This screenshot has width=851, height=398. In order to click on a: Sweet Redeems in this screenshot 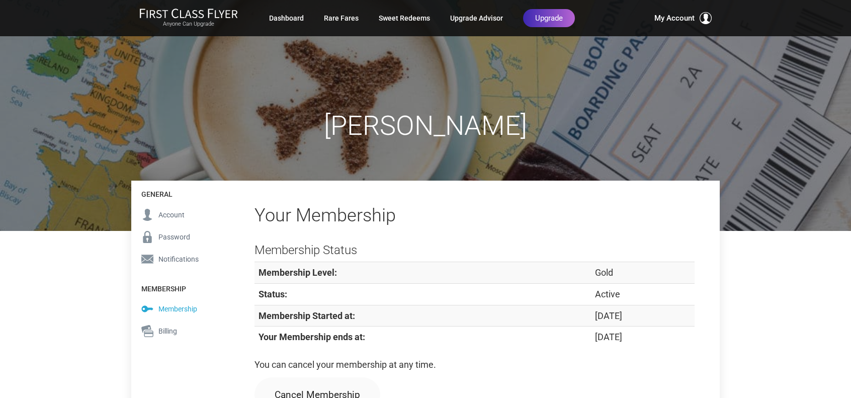, I will do `click(405, 18)`.